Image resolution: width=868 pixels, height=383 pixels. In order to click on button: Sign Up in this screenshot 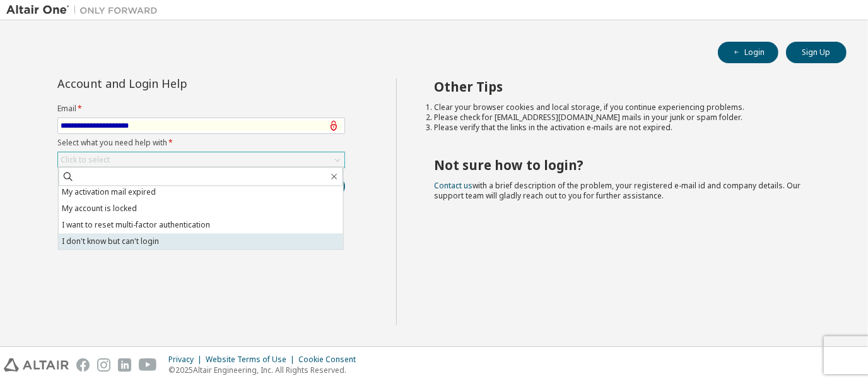, I will do `click(816, 52)`.